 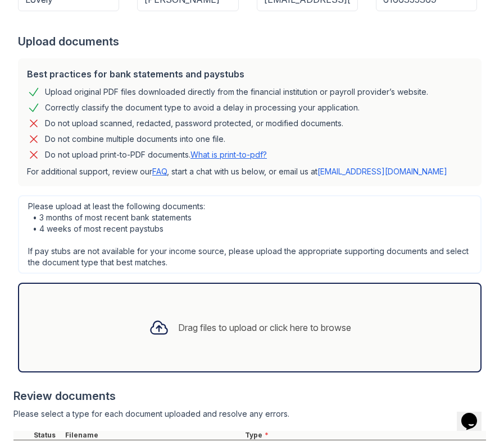 What do you see at coordinates (265, 327) in the screenshot?
I see `div: Drag files to upload or click here to browse` at bounding box center [265, 327].